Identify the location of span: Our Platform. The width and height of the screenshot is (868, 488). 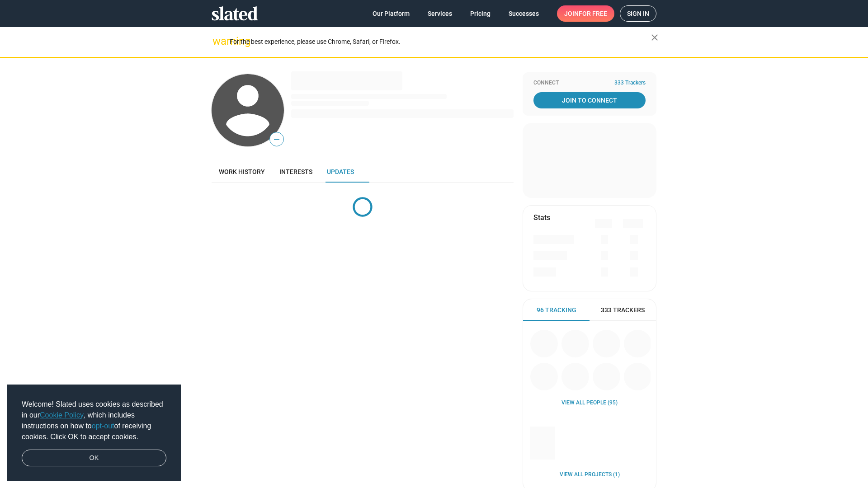
(391, 13).